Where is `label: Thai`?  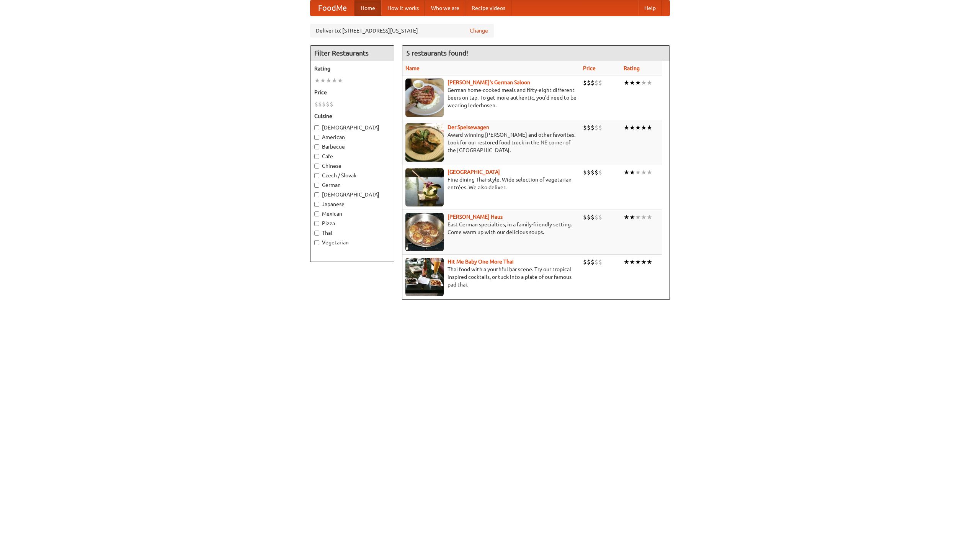 label: Thai is located at coordinates (352, 233).